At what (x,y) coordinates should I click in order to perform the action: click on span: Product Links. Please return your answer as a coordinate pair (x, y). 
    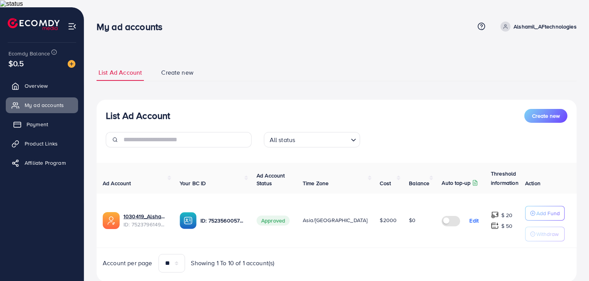
    Looking at the image, I should click on (41, 143).